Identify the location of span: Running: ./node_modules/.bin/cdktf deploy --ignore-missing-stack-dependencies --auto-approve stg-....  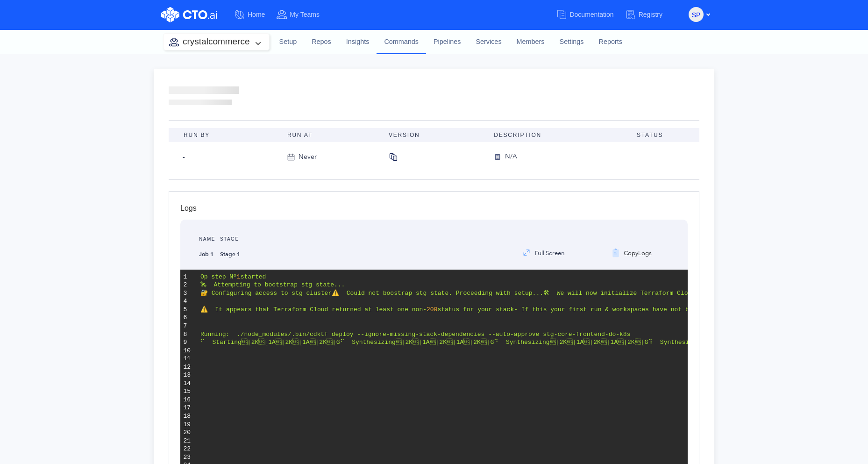
(416, 334).